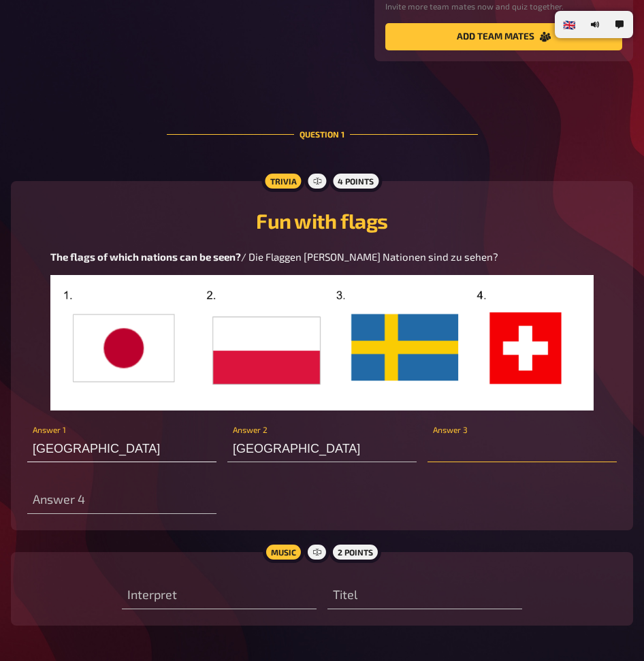 The image size is (644, 661). Describe the element at coordinates (322, 134) in the screenshot. I see `div: Question 1` at that location.